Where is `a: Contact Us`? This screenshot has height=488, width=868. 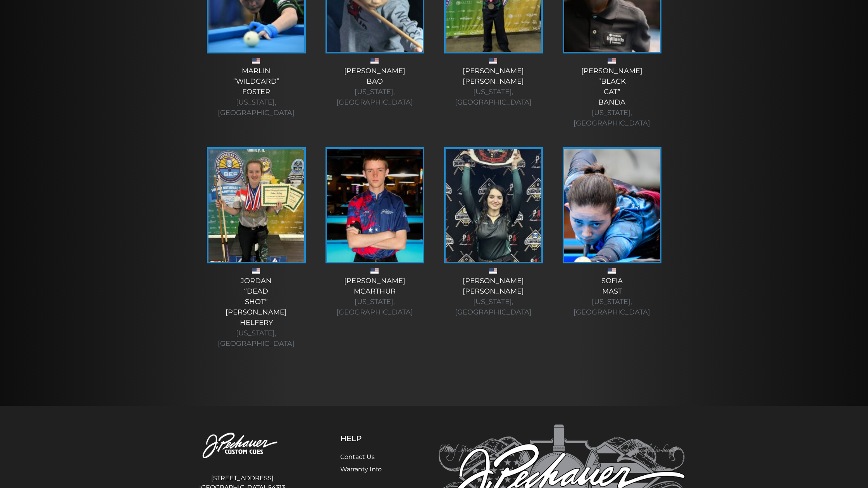 a: Contact Us is located at coordinates (357, 457).